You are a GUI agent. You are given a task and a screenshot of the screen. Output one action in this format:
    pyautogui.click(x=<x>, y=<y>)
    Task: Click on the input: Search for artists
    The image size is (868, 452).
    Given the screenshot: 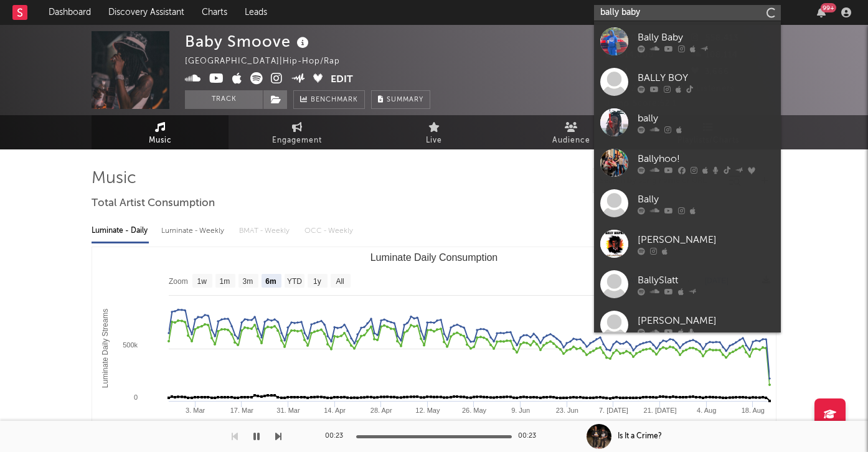 What is the action you would take?
    pyautogui.click(x=687, y=12)
    